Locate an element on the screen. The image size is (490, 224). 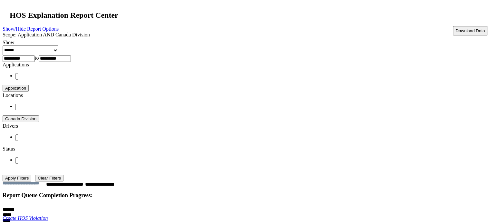
label: Applications is located at coordinates (16, 64).